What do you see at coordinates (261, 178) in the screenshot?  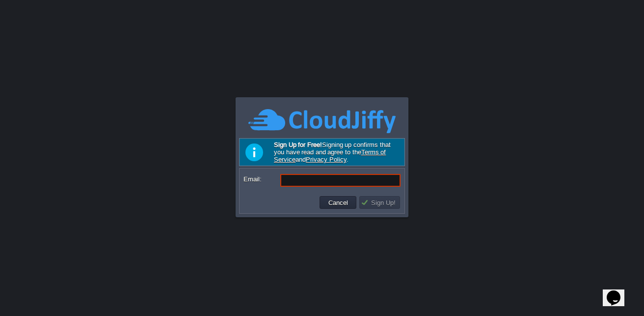 I see `label: Email:` at bounding box center [261, 178].